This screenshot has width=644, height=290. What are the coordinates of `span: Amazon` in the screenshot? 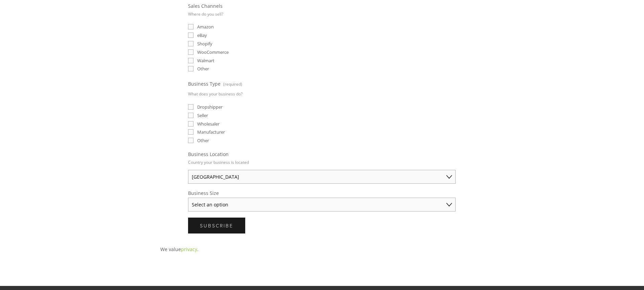 It's located at (205, 27).